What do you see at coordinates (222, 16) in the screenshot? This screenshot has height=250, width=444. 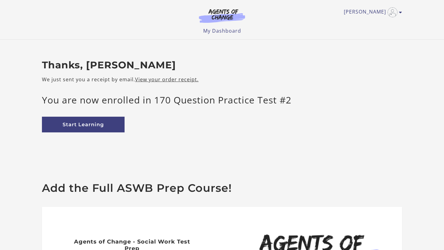 I see `img: Agents of Change Logo` at bounding box center [222, 16].